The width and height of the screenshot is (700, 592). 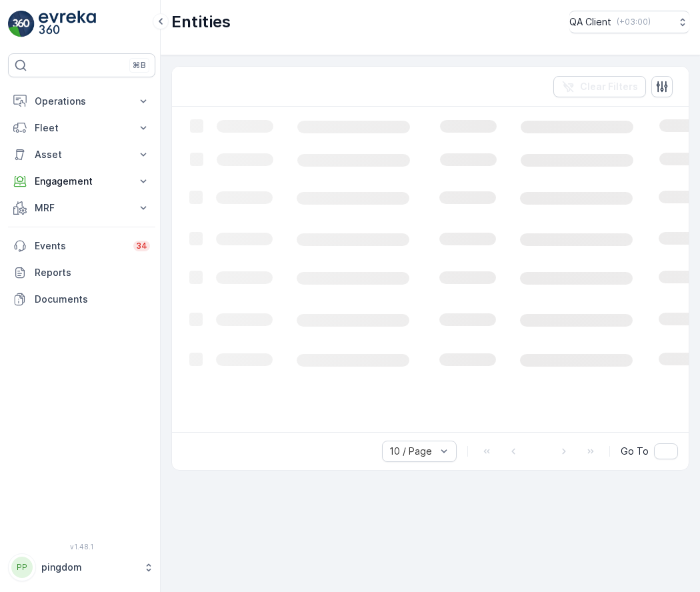 I want to click on p: Entities, so click(x=200, y=22).